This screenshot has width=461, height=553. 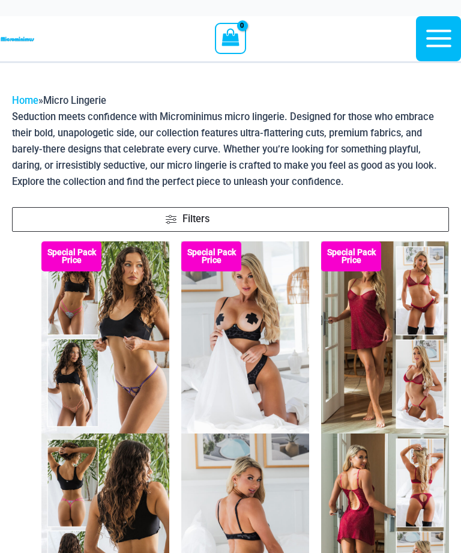 What do you see at coordinates (105, 337) in the screenshot?
I see `img: Collection Pack (9)` at bounding box center [105, 337].